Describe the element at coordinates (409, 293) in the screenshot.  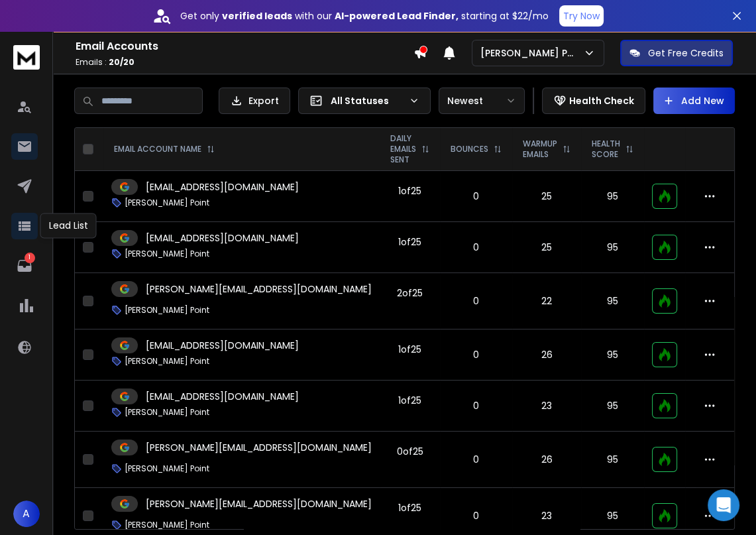
I see `div: 2 of 25` at that location.